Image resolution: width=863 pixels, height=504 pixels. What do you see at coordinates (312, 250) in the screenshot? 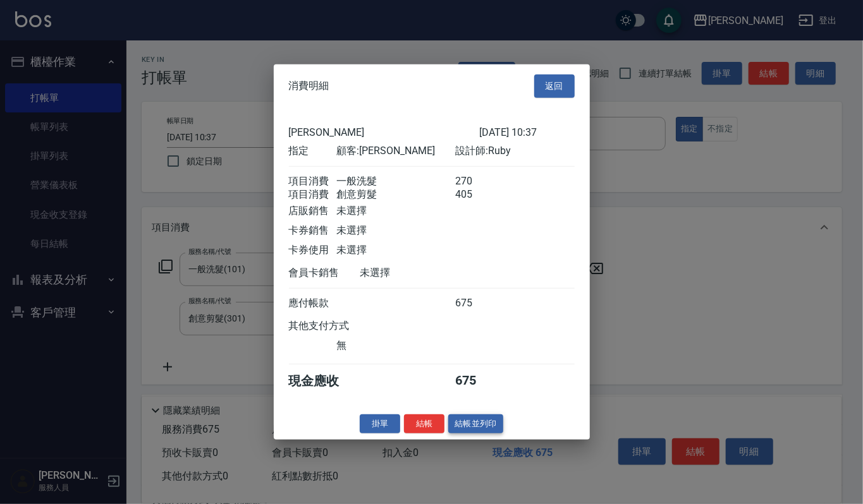
I see `div: 卡券使用` at bounding box center [312, 250].